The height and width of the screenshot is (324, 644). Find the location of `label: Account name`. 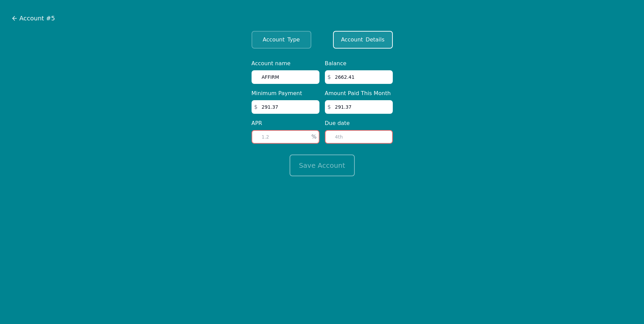

label: Account name is located at coordinates (285, 64).